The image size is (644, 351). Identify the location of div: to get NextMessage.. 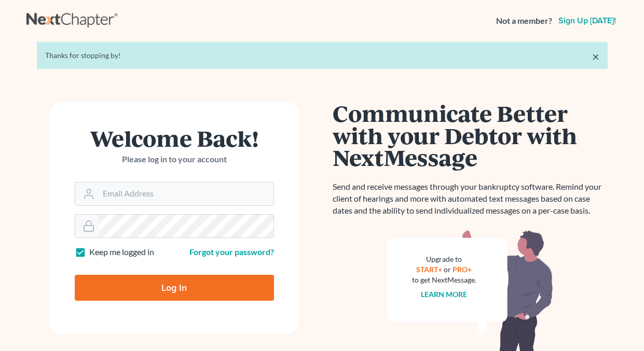
(444, 280).